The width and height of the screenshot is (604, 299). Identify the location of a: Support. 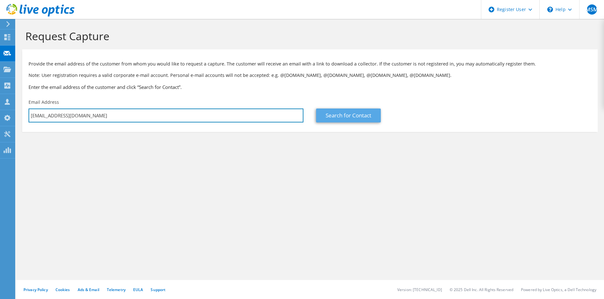
(158, 290).